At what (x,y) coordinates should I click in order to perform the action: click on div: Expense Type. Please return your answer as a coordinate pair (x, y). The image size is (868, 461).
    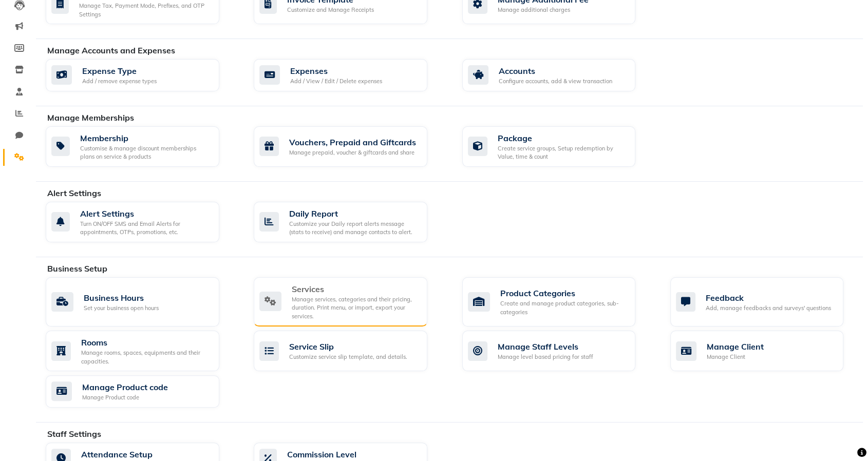
    Looking at the image, I should click on (119, 71).